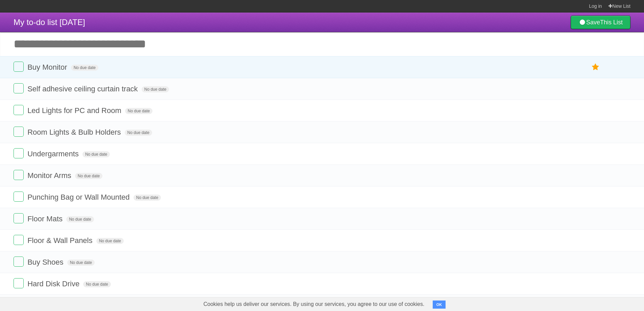 This screenshot has width=644, height=311. What do you see at coordinates (75, 132) in the screenshot?
I see `span: Room Lights & Bulb Holders` at bounding box center [75, 132].